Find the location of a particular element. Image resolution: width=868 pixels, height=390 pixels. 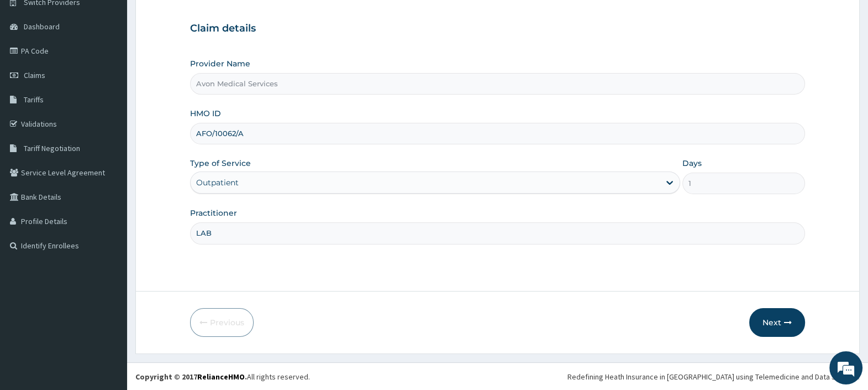

button: Previous is located at coordinates (221, 322).